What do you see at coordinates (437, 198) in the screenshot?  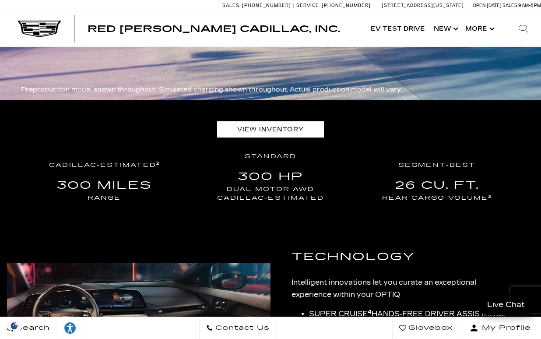 I see `span: REAR CARGO VOLUME` at bounding box center [437, 198].